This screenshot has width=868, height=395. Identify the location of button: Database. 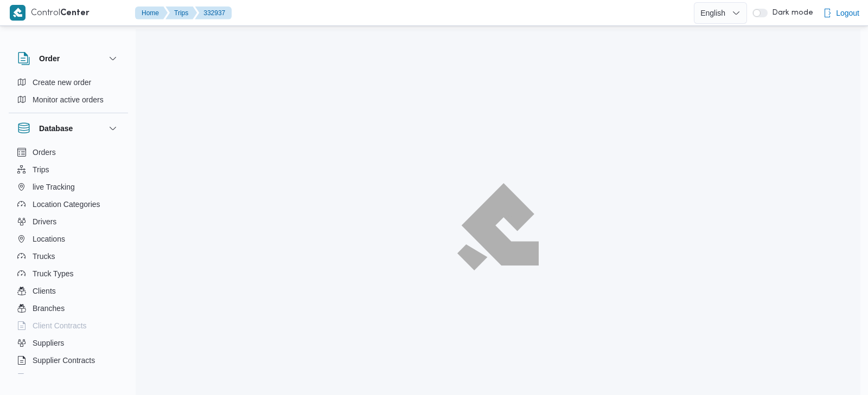
(68, 129).